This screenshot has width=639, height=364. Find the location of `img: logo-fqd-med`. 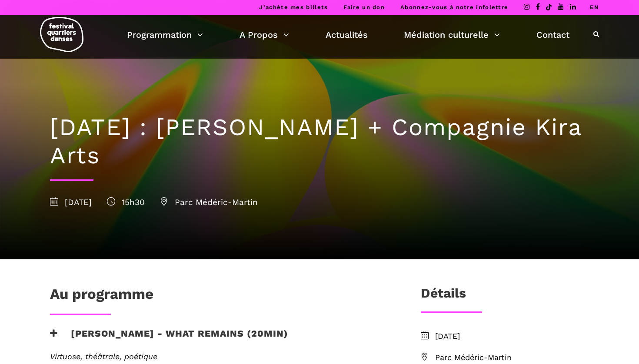

img: logo-fqd-med is located at coordinates (62, 34).